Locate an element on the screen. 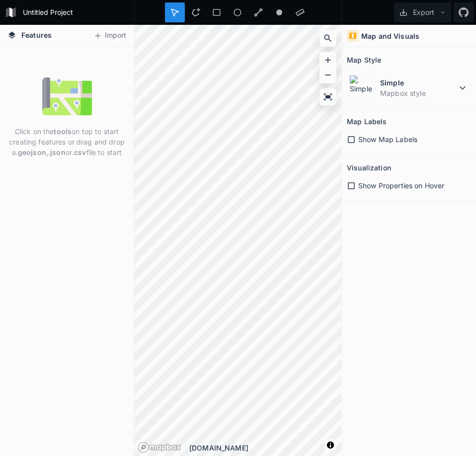 The image size is (476, 456). h4: Map and Visuals is located at coordinates (390, 36).